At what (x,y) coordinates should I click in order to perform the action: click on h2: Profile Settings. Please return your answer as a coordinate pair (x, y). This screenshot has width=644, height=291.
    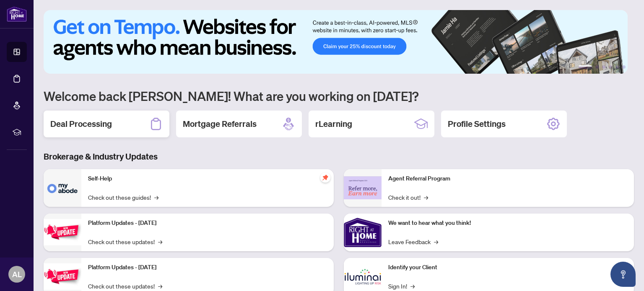
    Looking at the image, I should click on (477, 124).